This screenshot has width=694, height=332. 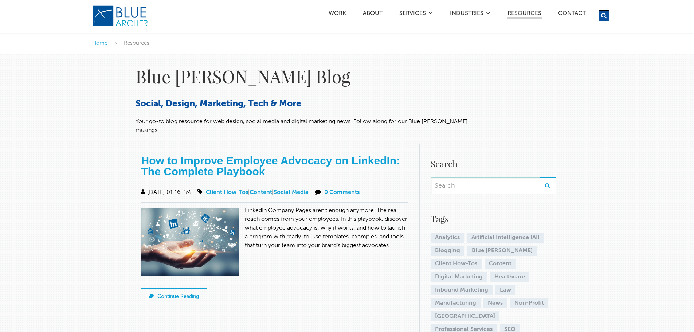 What do you see at coordinates (137, 43) in the screenshot?
I see `span: Resources` at bounding box center [137, 43].